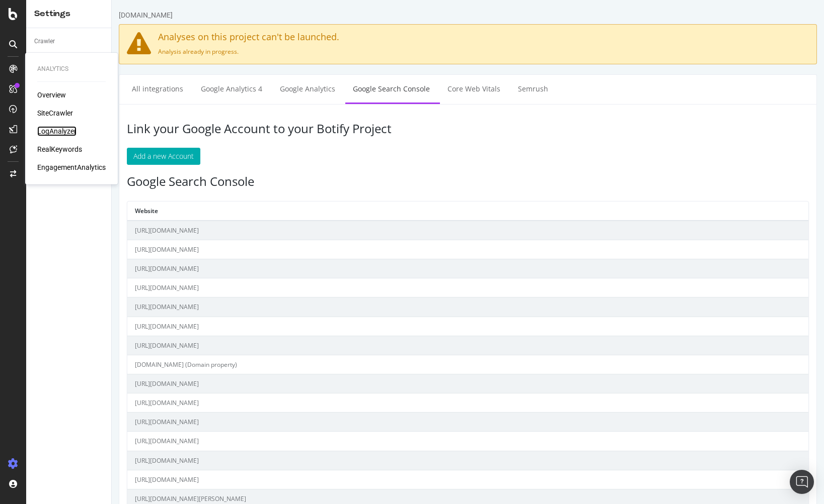 This screenshot has width=824, height=504. Describe the element at coordinates (355, 182) in the screenshot. I see `h3: Google Search Console` at that location.